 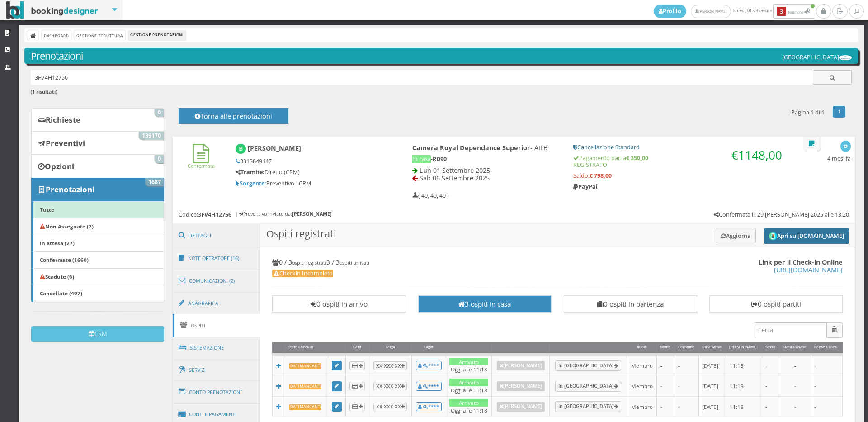 What do you see at coordinates (56, 35) in the screenshot?
I see `a: Dashboard` at bounding box center [56, 35].